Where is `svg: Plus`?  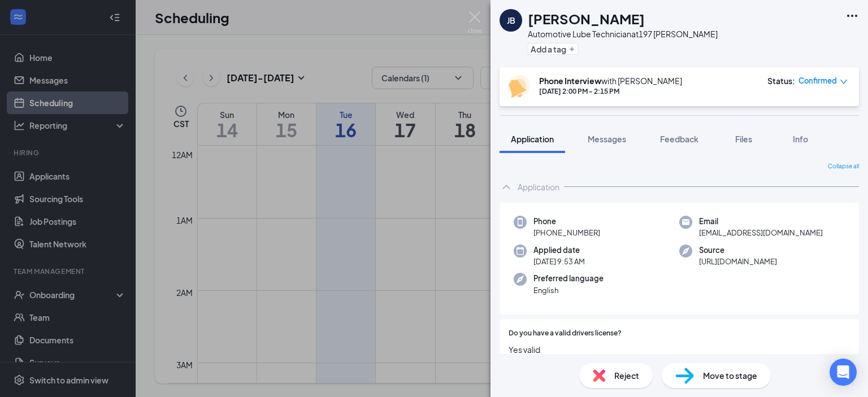 svg: Plus is located at coordinates (572, 49).